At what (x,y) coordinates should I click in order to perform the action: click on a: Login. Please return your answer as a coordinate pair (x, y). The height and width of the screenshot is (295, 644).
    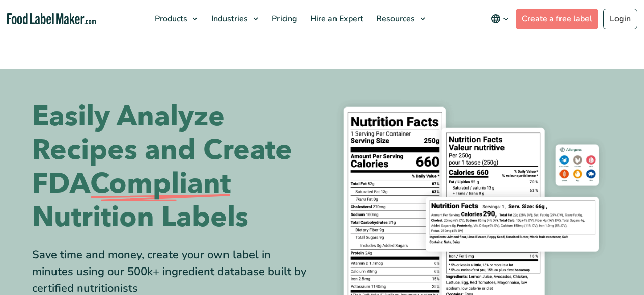
    Looking at the image, I should click on (620, 19).